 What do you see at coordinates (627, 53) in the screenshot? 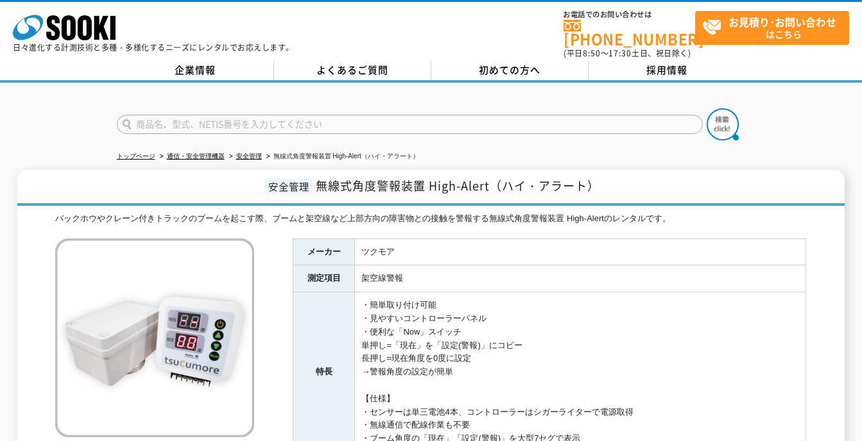
I see `span: (平日 ～ 土日、祝日除く)` at bounding box center [627, 53].